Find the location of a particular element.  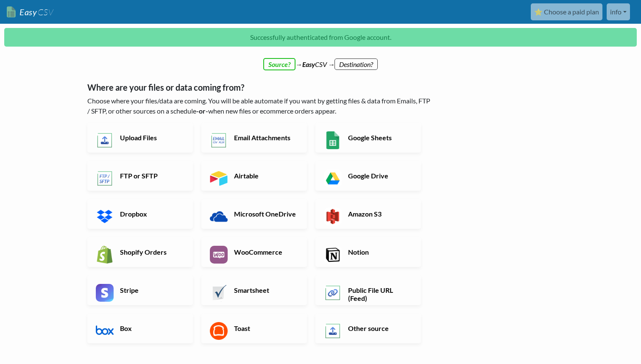

img: Microsoft OneDrive App & API is located at coordinates (219, 217).